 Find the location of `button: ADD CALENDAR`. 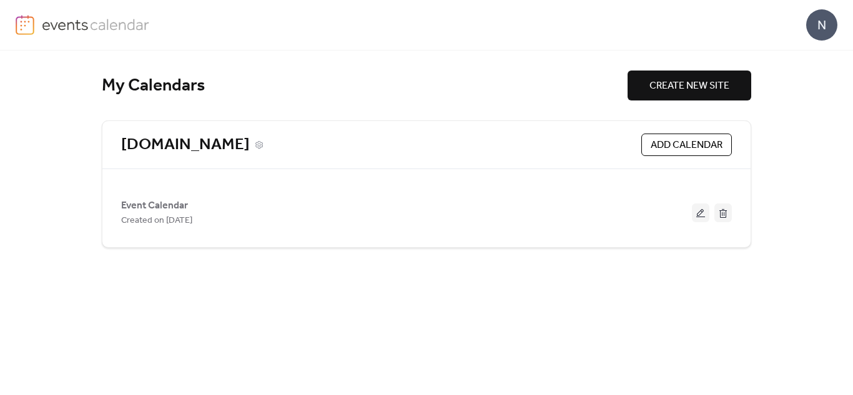

button: ADD CALENDAR is located at coordinates (686, 145).